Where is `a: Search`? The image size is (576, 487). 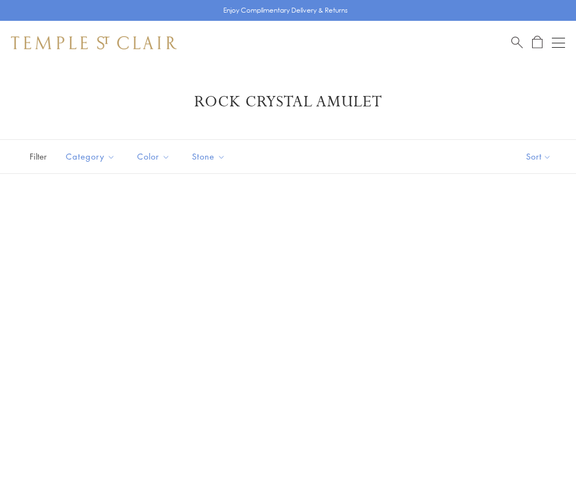
a: Search is located at coordinates (517, 42).